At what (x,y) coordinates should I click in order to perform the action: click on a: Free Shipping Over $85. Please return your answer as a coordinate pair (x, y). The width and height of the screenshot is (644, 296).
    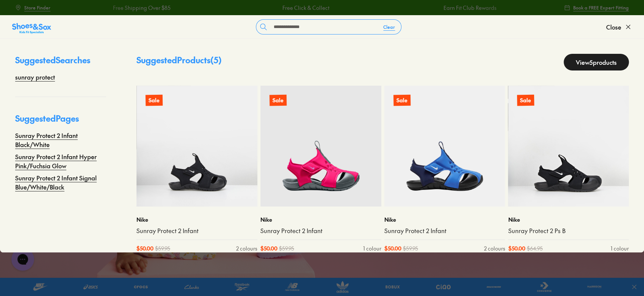
    Looking at the image, I should click on (139, 8).